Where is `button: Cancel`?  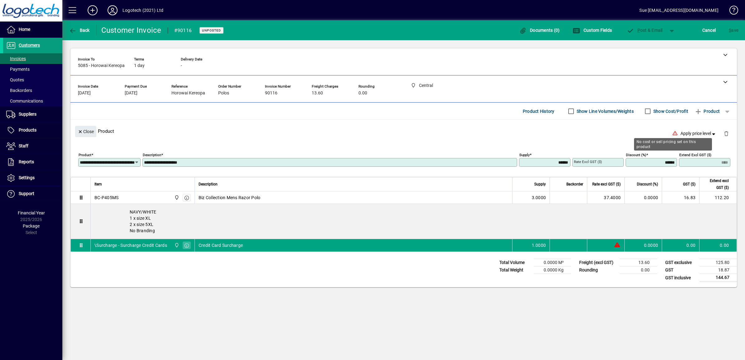 button: Cancel is located at coordinates (709, 30).